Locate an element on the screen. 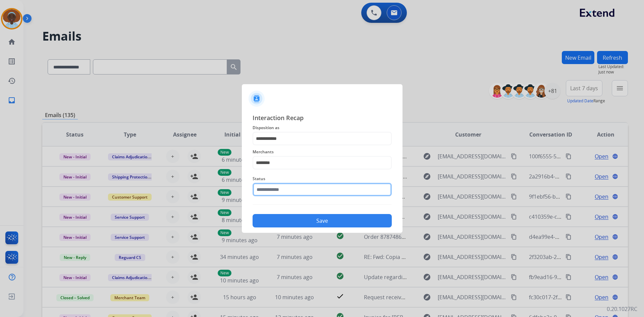 This screenshot has width=644, height=317. p: 0.20.1027RC is located at coordinates (622, 309).